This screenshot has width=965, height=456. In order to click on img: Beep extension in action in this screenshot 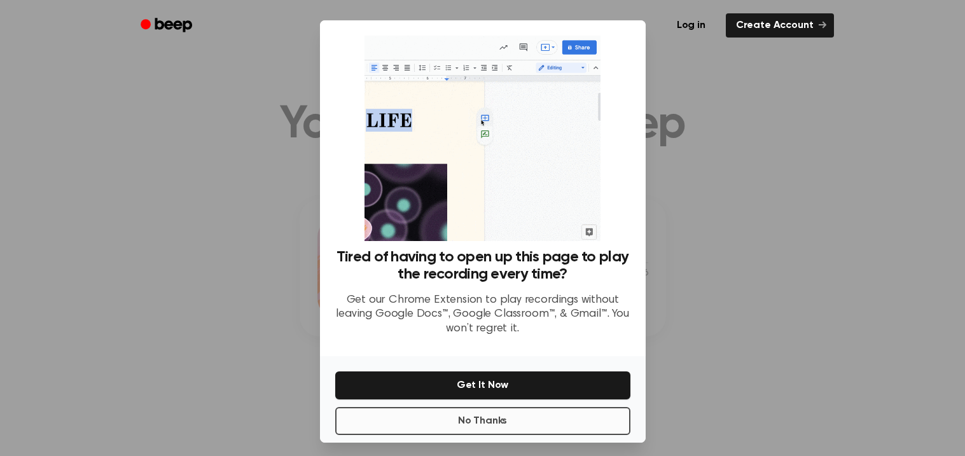, I will do `click(482, 138)`.